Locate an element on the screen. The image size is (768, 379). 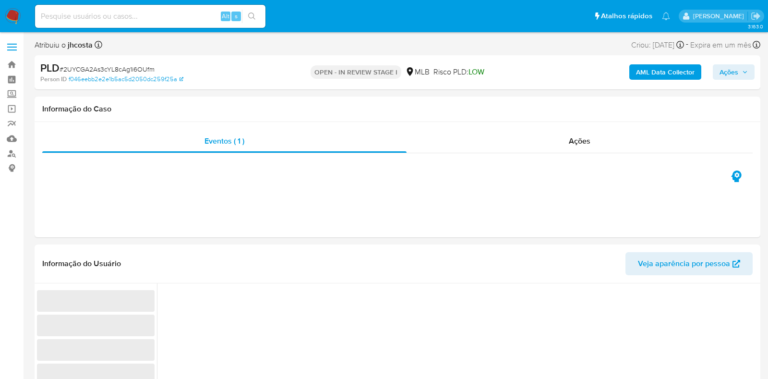
span: Risco PLD: is located at coordinates (459, 72).